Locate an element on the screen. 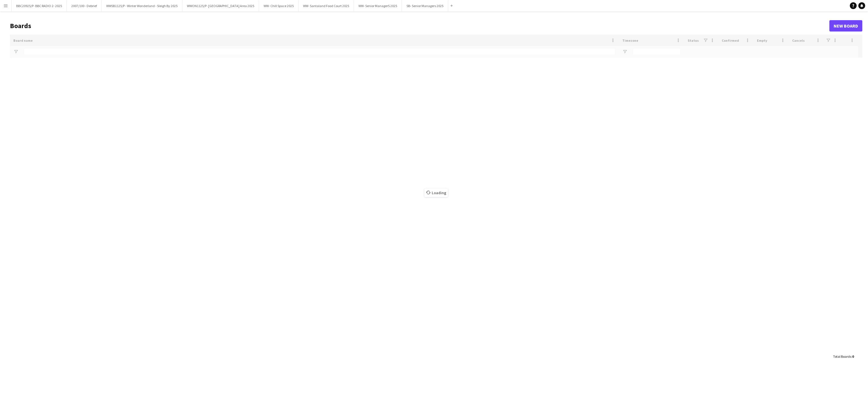  button: WW- Santaland Food Court 2025 is located at coordinates (326, 6).